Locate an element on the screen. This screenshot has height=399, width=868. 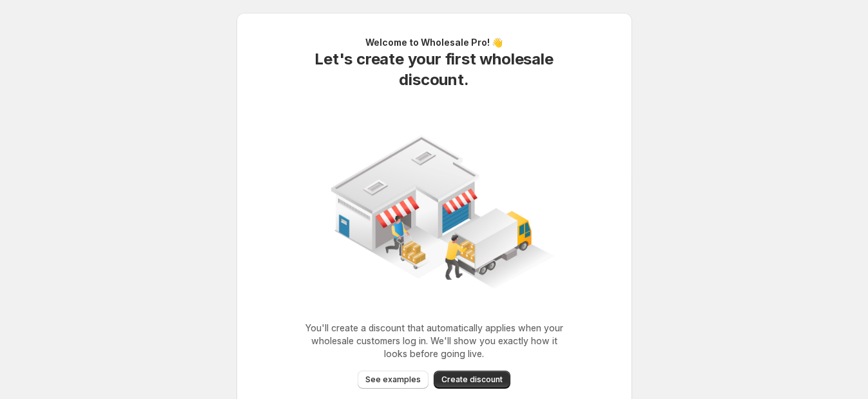
h2: Welcome to Wholesale Pro! 👋 is located at coordinates (434, 42).